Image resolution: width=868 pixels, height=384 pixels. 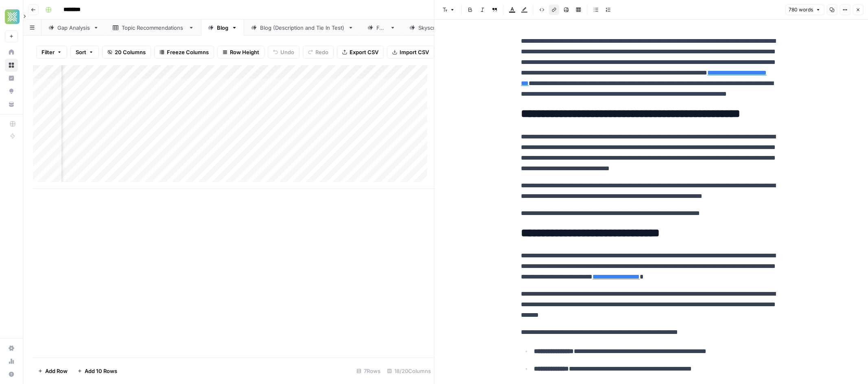 What do you see at coordinates (11, 361) in the screenshot?
I see `a: Usage` at bounding box center [11, 361].